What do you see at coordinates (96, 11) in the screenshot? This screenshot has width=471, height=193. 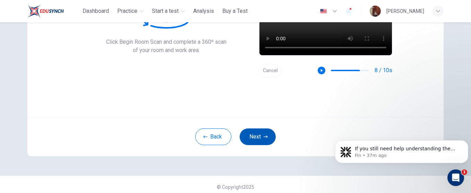 I see `span: Dashboard` at bounding box center [96, 11].